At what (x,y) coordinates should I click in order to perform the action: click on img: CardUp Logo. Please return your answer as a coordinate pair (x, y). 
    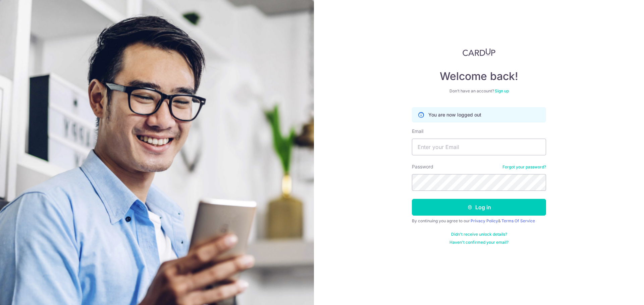
    Looking at the image, I should click on (479, 52).